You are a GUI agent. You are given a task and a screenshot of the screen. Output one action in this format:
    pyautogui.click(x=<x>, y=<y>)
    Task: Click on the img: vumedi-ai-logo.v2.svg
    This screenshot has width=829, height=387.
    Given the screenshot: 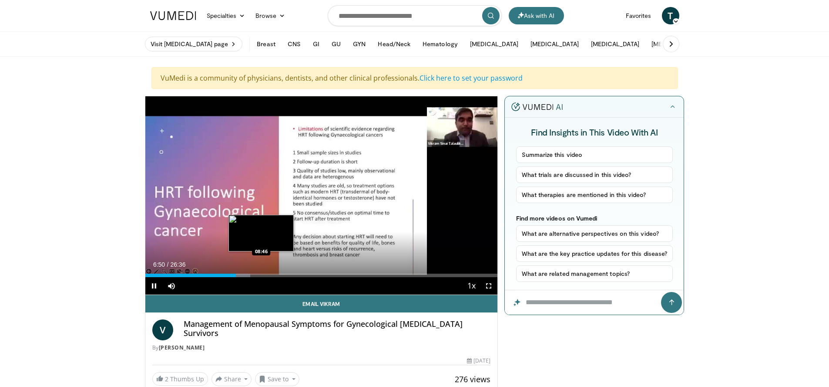 What is the action you would take?
    pyautogui.click(x=537, y=107)
    